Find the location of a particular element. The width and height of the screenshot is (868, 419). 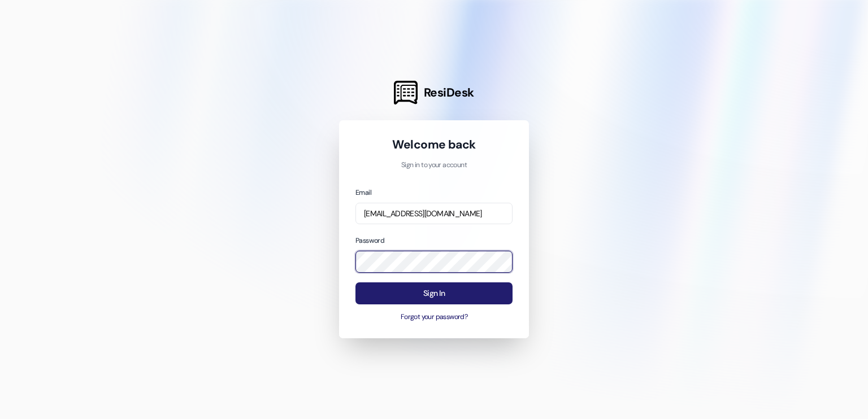

label: Password is located at coordinates (369, 241).